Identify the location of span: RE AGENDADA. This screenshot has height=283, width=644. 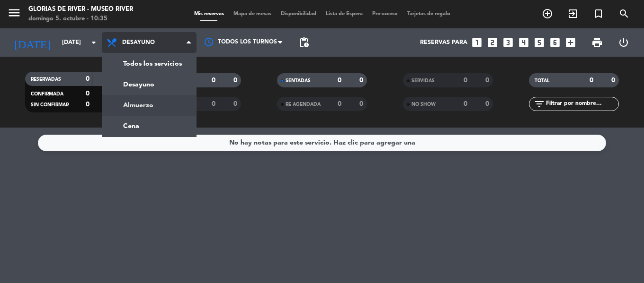
(303, 105).